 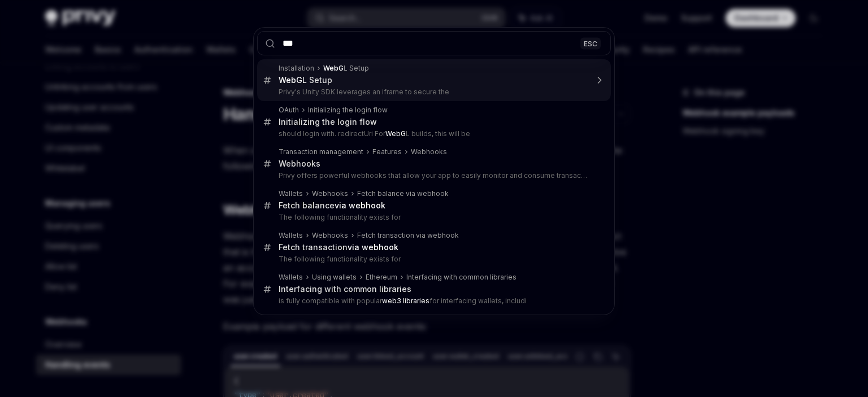 I want to click on p: is fully compatible with popular for interfacing wallets, includi, so click(x=433, y=301).